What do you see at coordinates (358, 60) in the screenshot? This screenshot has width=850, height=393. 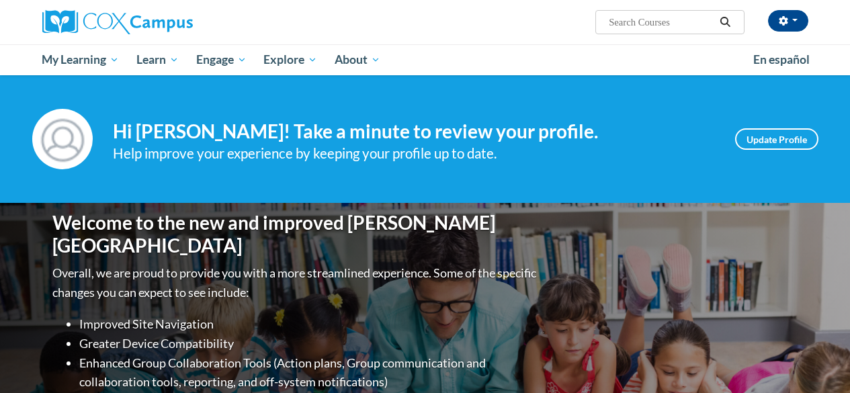 I see `a: About` at bounding box center [358, 60].